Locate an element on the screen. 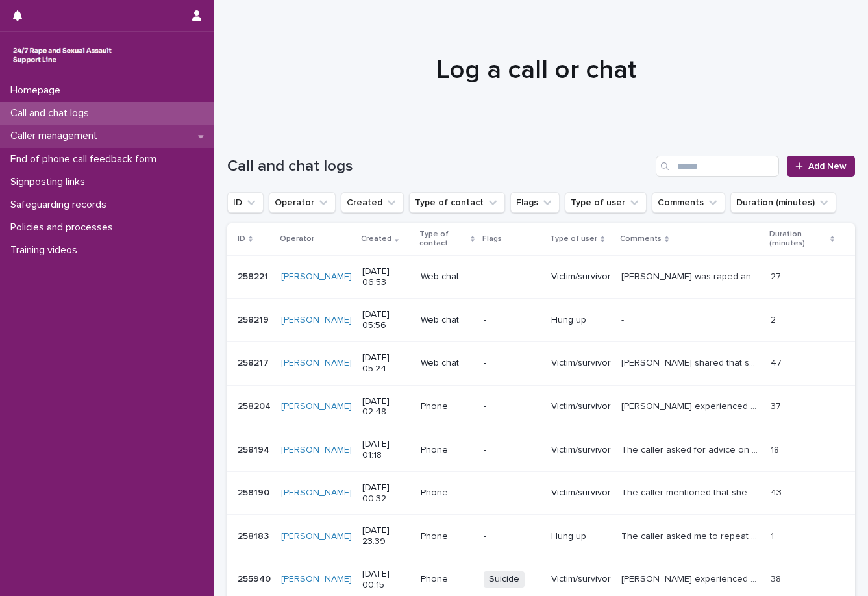 The width and height of the screenshot is (868, 596). h1: Call and chat logs is located at coordinates (439, 166).